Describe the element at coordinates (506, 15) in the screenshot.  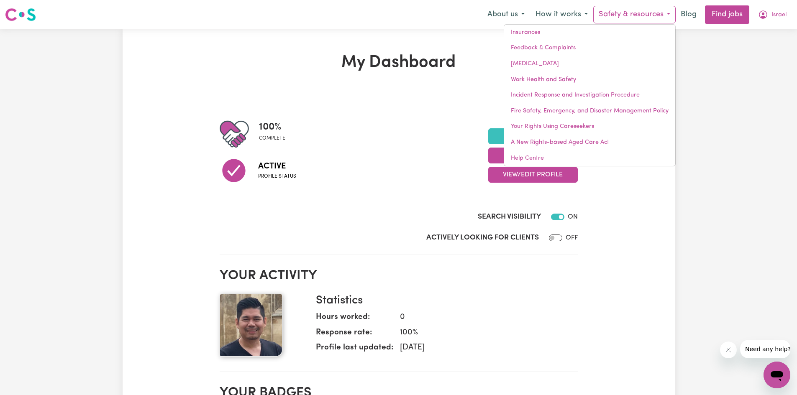
I see `button: About us` at that location.